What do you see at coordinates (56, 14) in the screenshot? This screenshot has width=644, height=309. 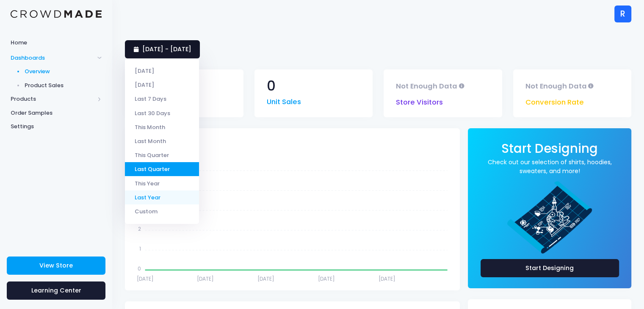 I see `img: Logo` at bounding box center [56, 14].